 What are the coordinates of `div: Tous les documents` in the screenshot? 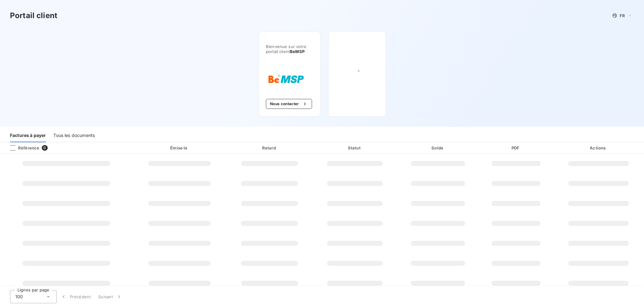 It's located at (74, 135).